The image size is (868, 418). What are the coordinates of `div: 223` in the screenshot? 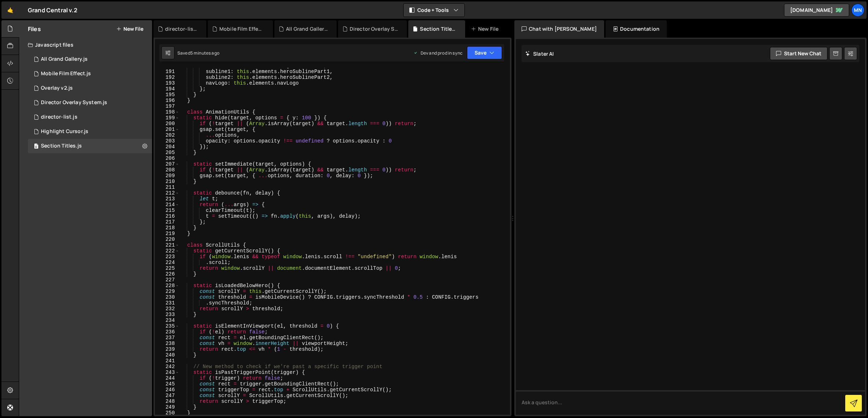 It's located at (167, 257).